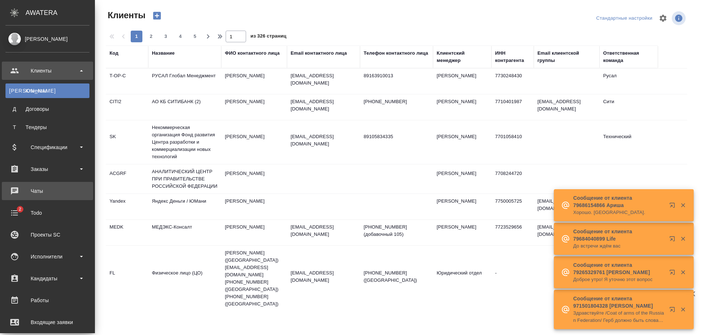  I want to click on span: 5, so click(195, 36).